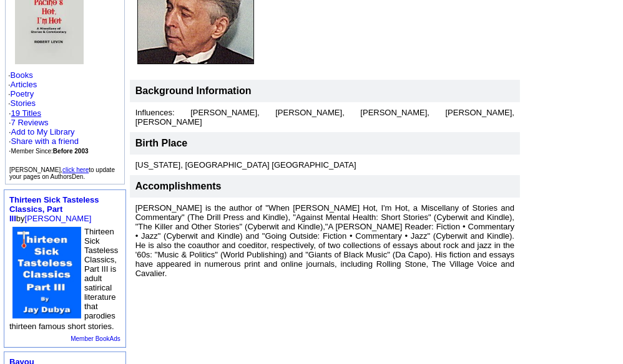 This screenshot has height=364, width=623. What do you see at coordinates (23, 94) in the screenshot?
I see `a: Poetry` at bounding box center [23, 94].